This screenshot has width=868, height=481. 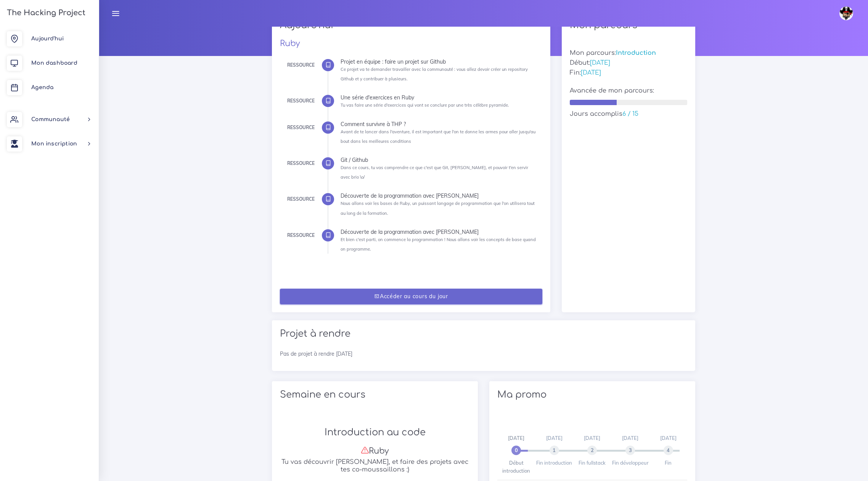 What do you see at coordinates (47, 39) in the screenshot?
I see `span: Aujourd'hui` at bounding box center [47, 39].